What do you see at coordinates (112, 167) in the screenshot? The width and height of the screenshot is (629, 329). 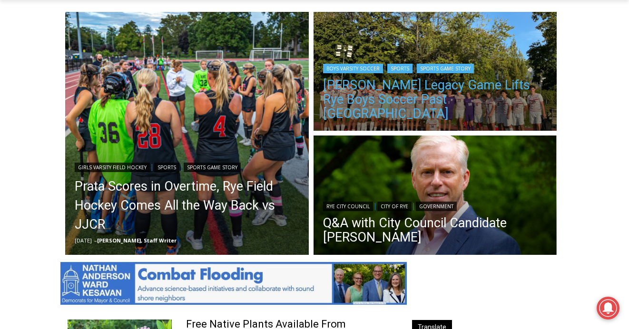 I see `a: Girls Varsity Field Hockey` at bounding box center [112, 167].